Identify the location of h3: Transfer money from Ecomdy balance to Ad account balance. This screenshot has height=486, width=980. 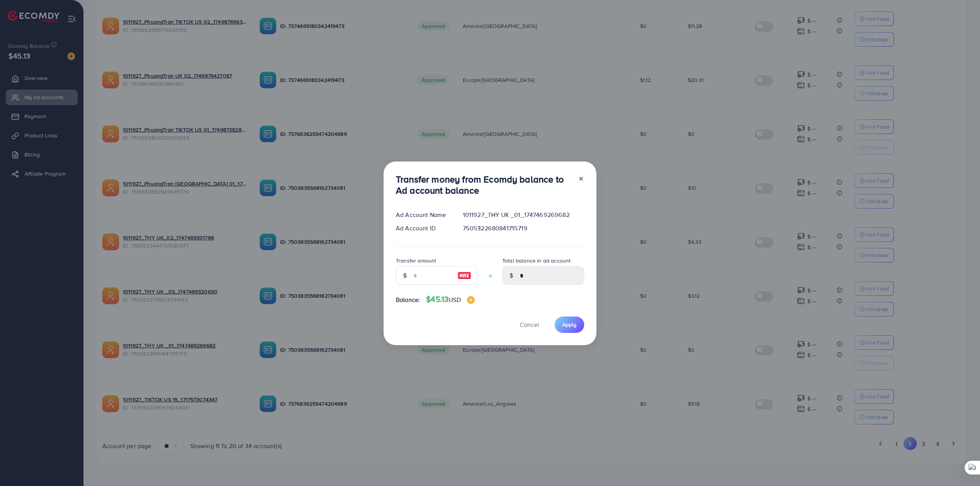
(483, 185).